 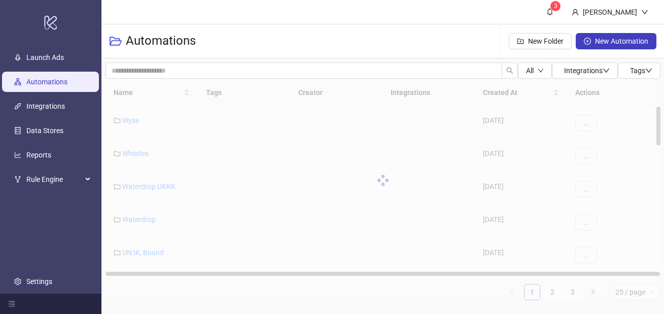 What do you see at coordinates (575, 12) in the screenshot?
I see `span: user` at bounding box center [575, 12].